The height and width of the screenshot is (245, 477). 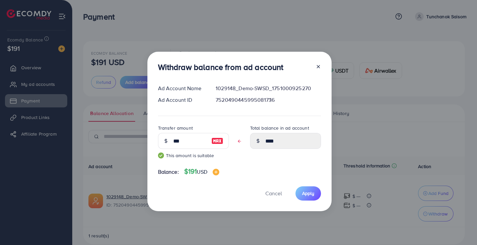 I want to click on button: Apply, so click(x=308, y=193).